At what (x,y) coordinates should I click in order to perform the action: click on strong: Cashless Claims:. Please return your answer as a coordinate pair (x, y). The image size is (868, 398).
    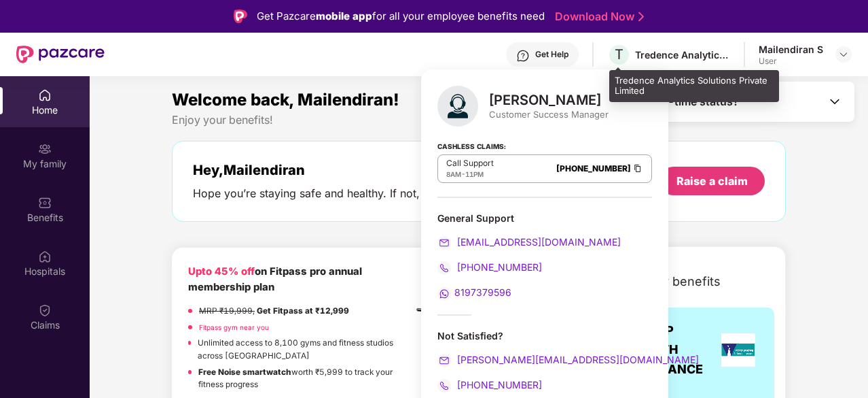
    Looking at the image, I should click on (471, 146).